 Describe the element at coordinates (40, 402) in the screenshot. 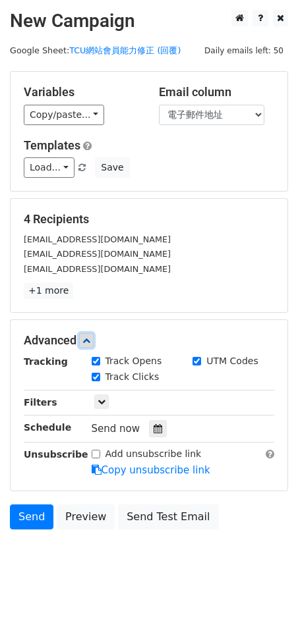

I see `strong: Filters` at that location.